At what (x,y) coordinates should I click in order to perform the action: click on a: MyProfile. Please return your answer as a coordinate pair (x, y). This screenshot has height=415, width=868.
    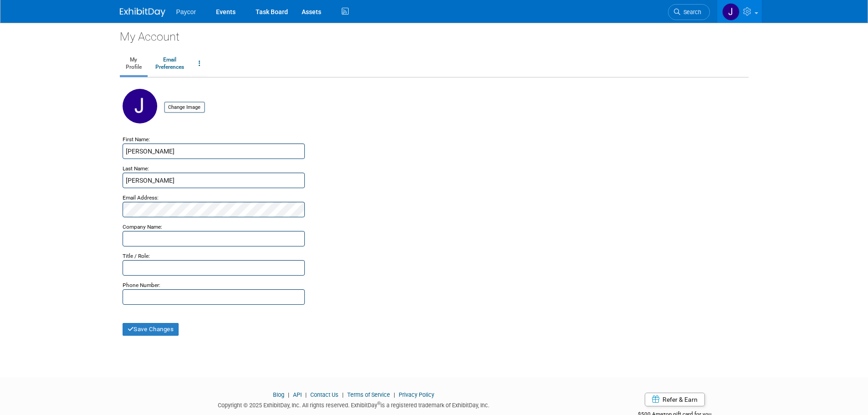
    Looking at the image, I should click on (134, 64).